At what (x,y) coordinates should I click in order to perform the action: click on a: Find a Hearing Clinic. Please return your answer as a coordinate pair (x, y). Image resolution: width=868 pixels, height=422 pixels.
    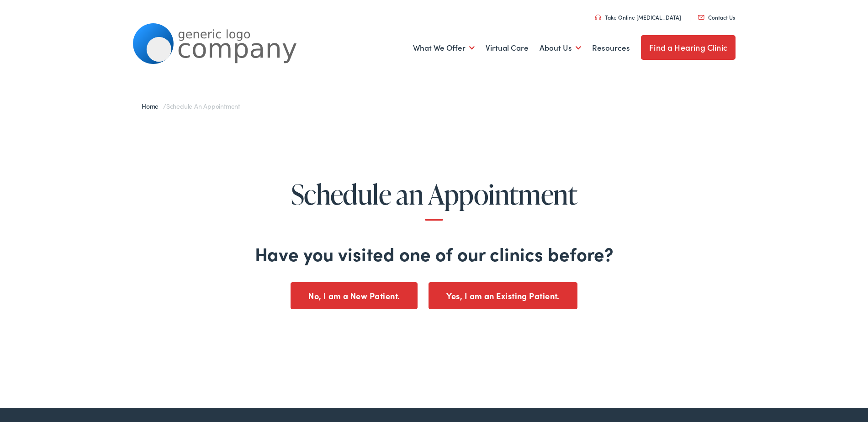
    Looking at the image, I should click on (688, 47).